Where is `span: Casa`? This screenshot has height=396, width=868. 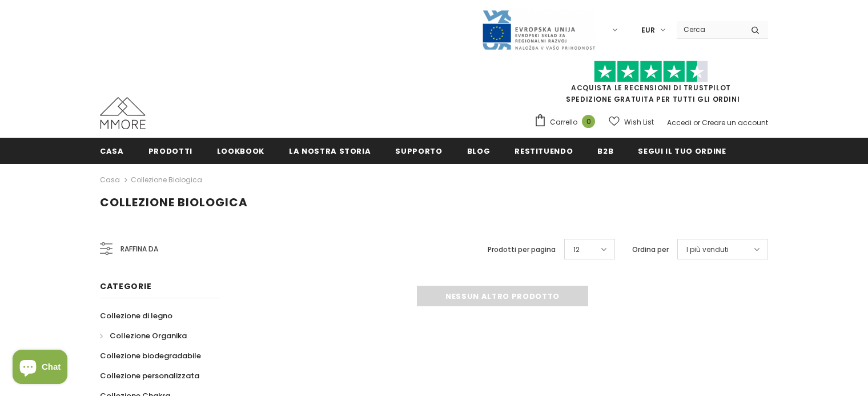
span: Casa is located at coordinates (112, 151).